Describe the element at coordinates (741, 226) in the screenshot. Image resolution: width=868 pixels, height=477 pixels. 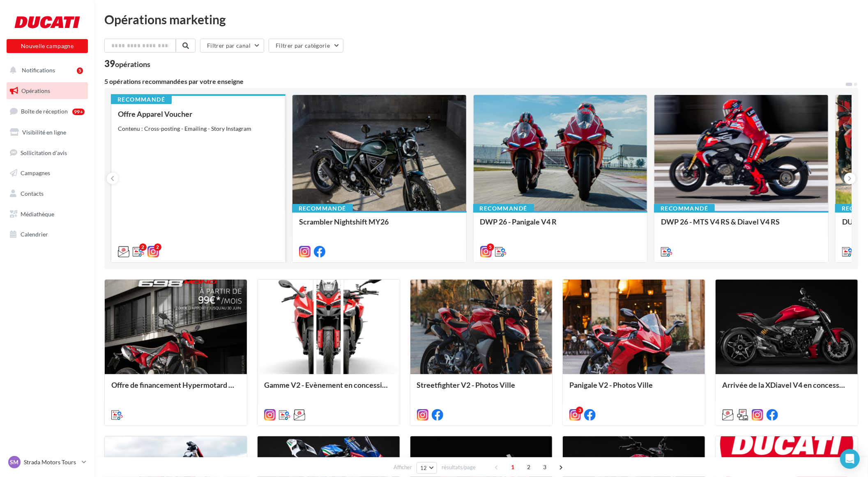
I see `div: DWP 26 - MTS V4 RS & Diavel V4 RS` at that location.